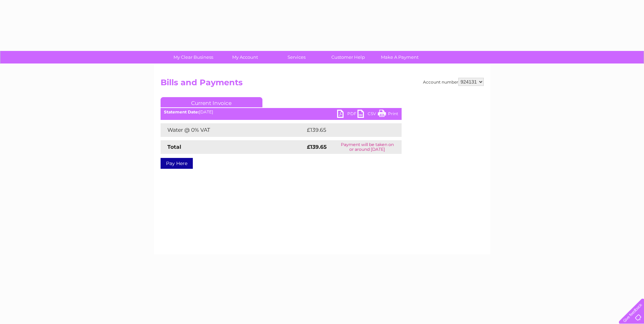 This screenshot has height=324, width=644. I want to click on b: Statement Date:, so click(182, 112).